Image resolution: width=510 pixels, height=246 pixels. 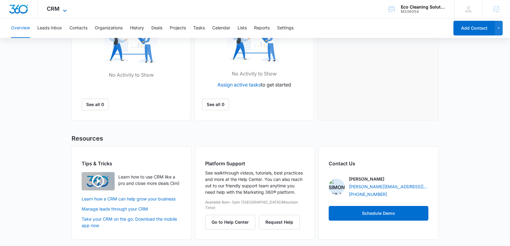 What do you see at coordinates (255, 183) in the screenshot?
I see `p: See walkthrough videos, tutorials, best practices and more at the Help Center. You can also reach...` at bounding box center [255, 183].